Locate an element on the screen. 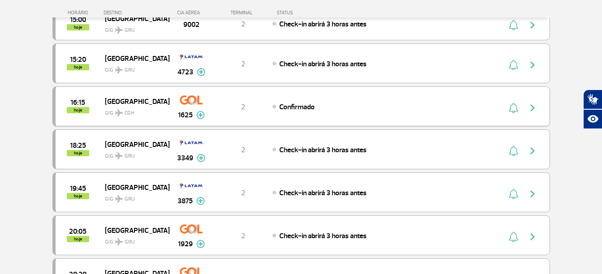  span: 2025-09-30 15:20:00 is located at coordinates (78, 60).